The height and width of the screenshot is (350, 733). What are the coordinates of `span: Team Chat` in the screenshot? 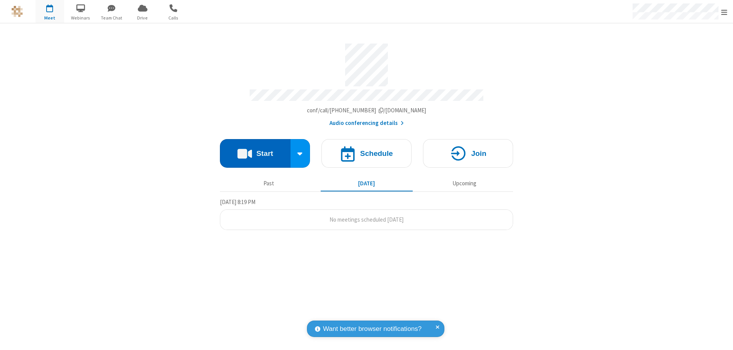 It's located at (111, 18).